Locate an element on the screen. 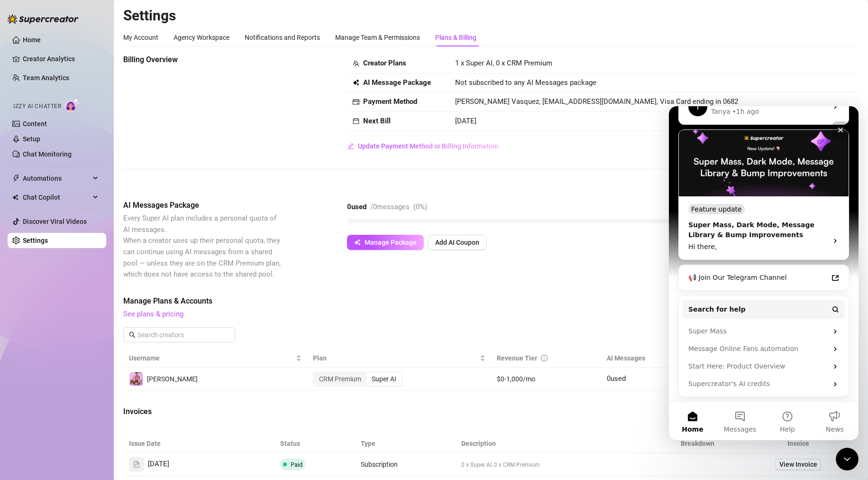 The width and height of the screenshot is (868, 480). a: Chat Monitoring is located at coordinates (47, 154).